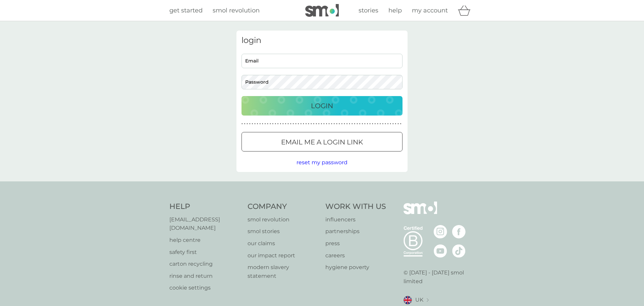  Describe the element at coordinates (428, 300) in the screenshot. I see `img: select a new location` at that location.